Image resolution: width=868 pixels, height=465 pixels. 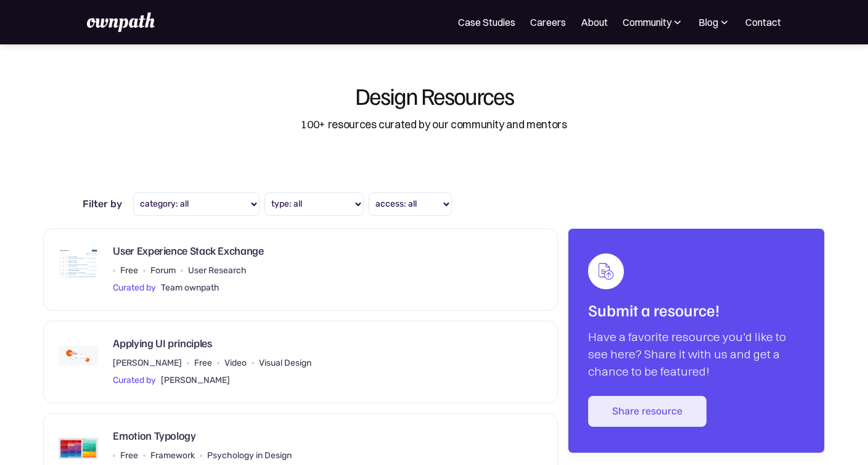 What do you see at coordinates (763, 22) in the screenshot?
I see `a: Contact` at bounding box center [763, 22].